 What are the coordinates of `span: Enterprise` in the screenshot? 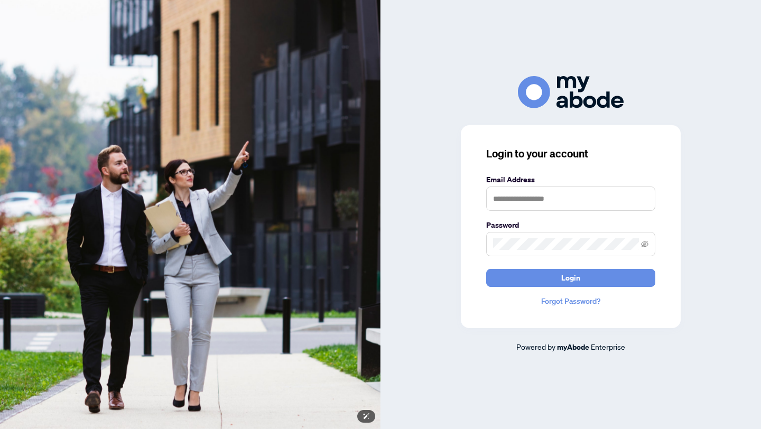 It's located at (608, 347).